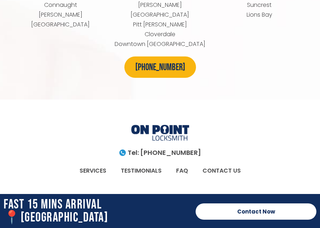  Describe the element at coordinates (256, 211) in the screenshot. I see `a: Contact Now` at that location.